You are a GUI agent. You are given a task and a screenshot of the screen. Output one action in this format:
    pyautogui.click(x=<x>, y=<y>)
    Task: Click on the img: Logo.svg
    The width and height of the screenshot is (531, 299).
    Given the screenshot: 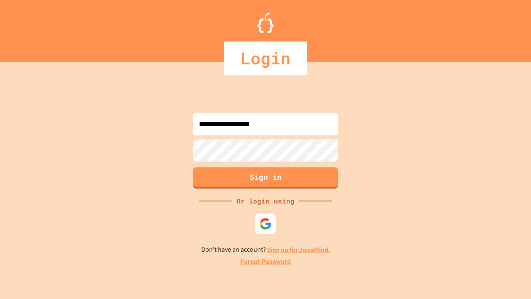 What is the action you would take?
    pyautogui.click(x=265, y=23)
    